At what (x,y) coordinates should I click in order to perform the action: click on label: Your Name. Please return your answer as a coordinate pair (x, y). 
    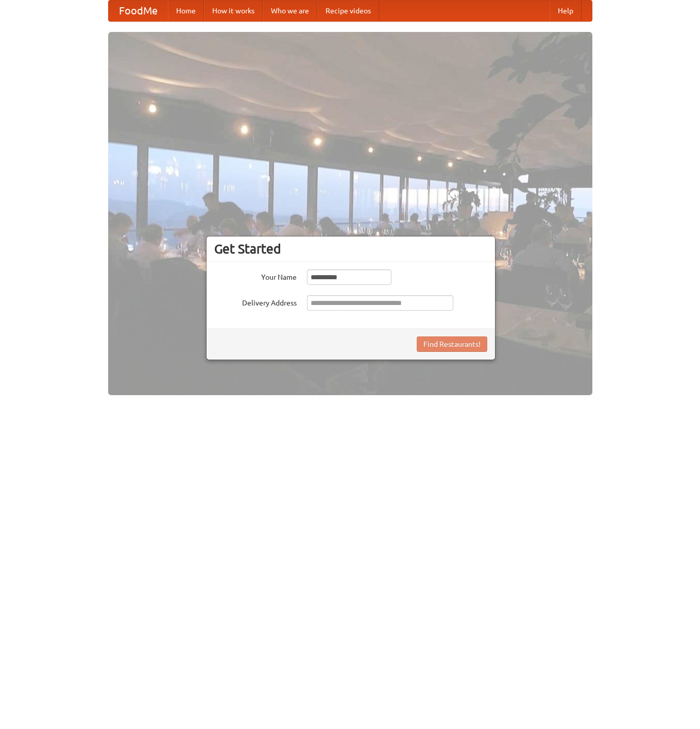
    Looking at the image, I should click on (256, 275).